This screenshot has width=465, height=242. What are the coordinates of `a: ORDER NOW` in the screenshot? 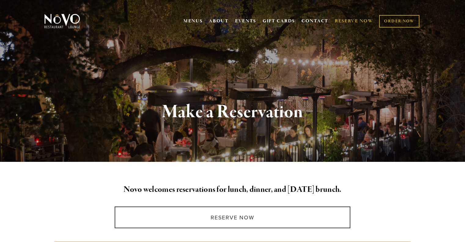 It's located at (399, 21).